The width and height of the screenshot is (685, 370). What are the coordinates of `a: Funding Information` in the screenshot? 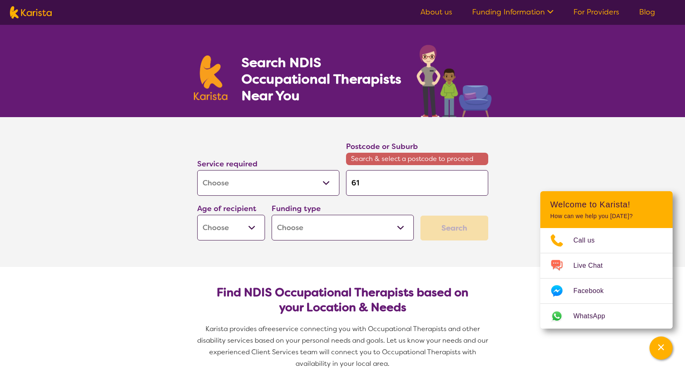 It's located at (513, 12).